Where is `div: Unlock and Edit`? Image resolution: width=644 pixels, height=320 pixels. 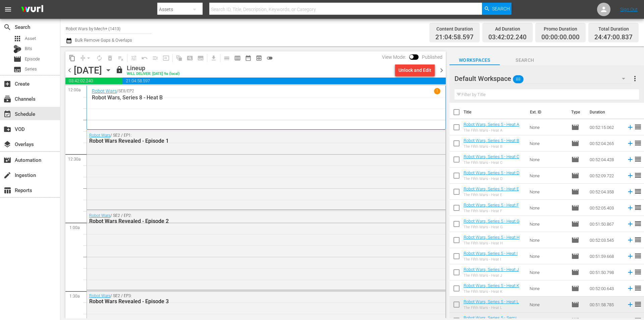 div: Unlock and Edit is located at coordinates (415, 70).